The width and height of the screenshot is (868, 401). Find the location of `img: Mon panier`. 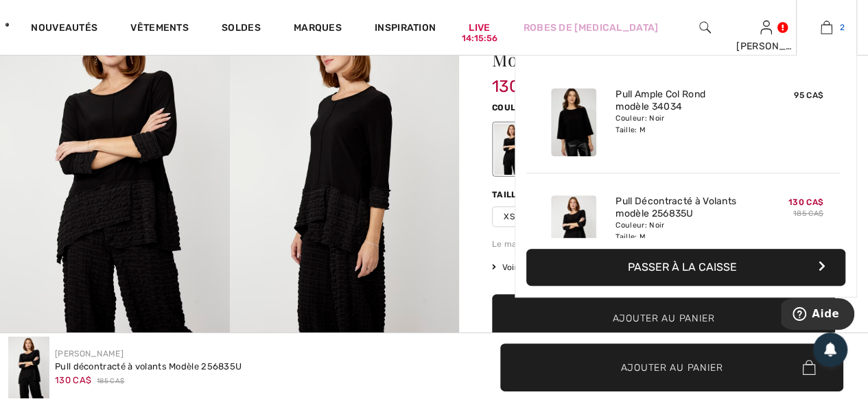

img: Mon panier is located at coordinates (826, 27).